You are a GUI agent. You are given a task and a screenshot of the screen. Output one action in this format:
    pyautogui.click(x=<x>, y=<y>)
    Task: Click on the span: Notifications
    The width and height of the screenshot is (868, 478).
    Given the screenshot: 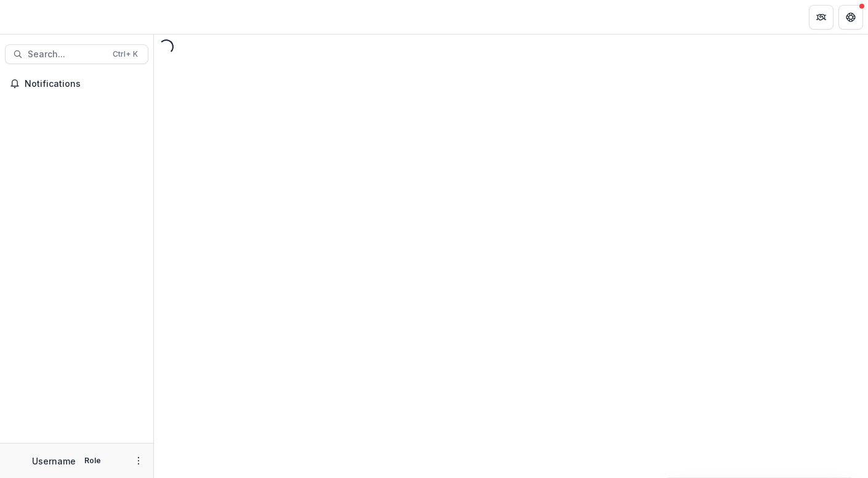 What is the action you would take?
    pyautogui.click(x=84, y=84)
    